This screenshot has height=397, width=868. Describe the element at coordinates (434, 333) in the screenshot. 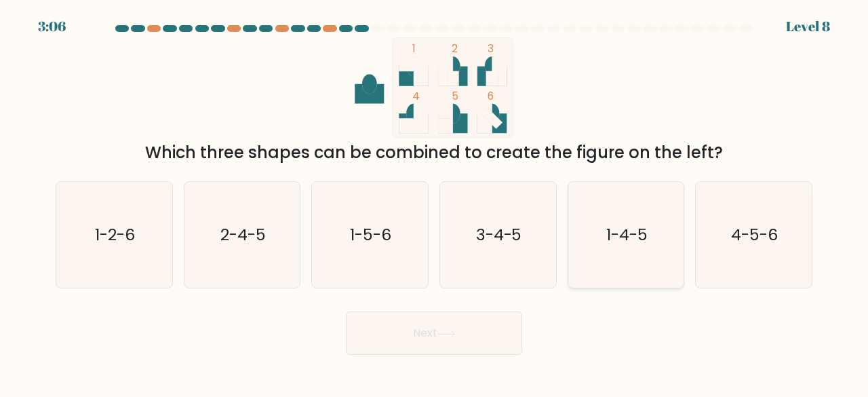

I see `button: Next` at that location.